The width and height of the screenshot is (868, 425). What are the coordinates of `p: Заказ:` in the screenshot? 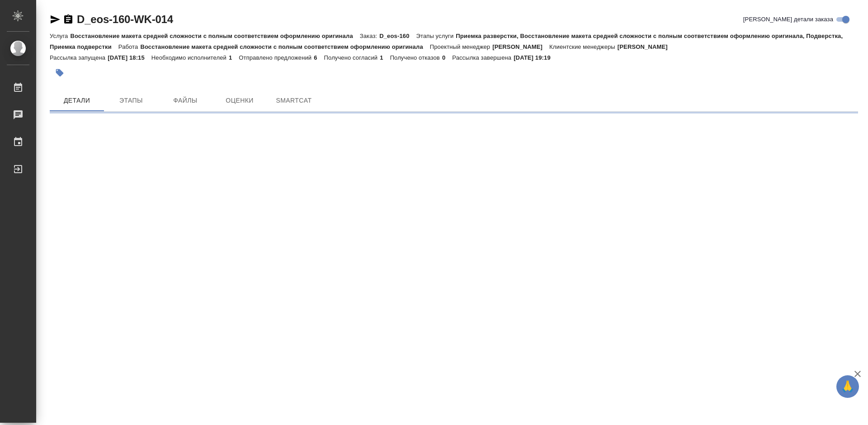 It's located at (369, 36).